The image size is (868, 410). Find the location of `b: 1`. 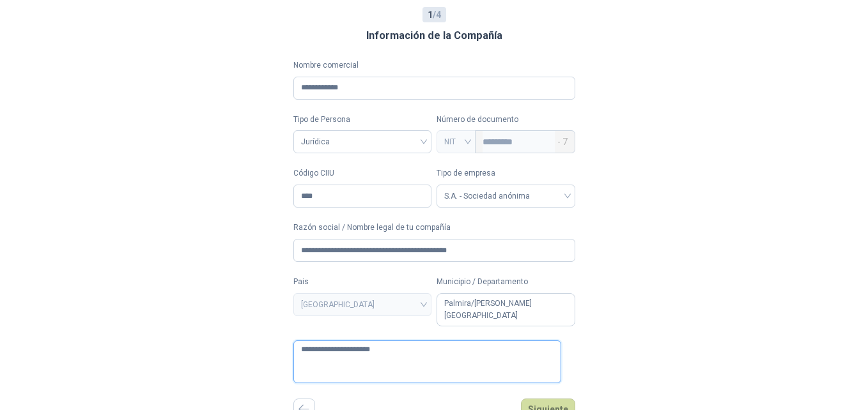

b: 1 is located at coordinates (430, 15).